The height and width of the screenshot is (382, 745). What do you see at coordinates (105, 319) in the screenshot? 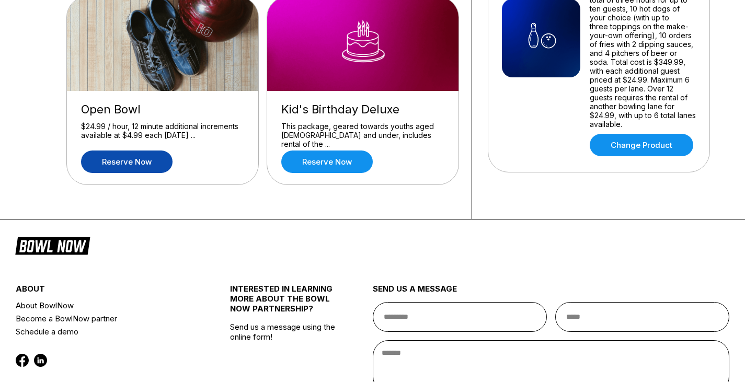
I see `a: Become a BowlNow partner` at bounding box center [105, 319].